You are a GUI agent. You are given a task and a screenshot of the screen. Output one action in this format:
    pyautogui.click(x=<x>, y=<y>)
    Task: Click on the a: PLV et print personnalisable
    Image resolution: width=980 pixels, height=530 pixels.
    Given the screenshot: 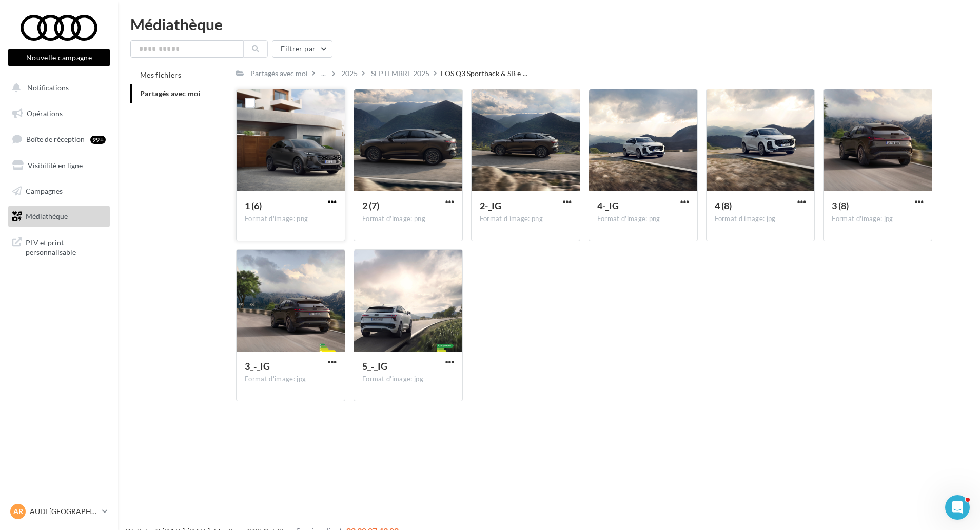 What is the action you would take?
    pyautogui.click(x=59, y=246)
    